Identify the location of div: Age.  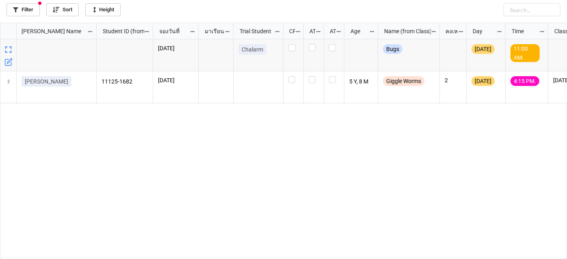
(357, 31).